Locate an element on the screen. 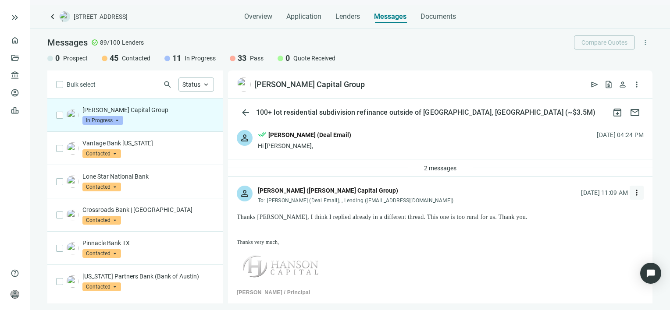 This screenshot has height=310, width=670. div: Open Intercom Messenger is located at coordinates (650, 273).